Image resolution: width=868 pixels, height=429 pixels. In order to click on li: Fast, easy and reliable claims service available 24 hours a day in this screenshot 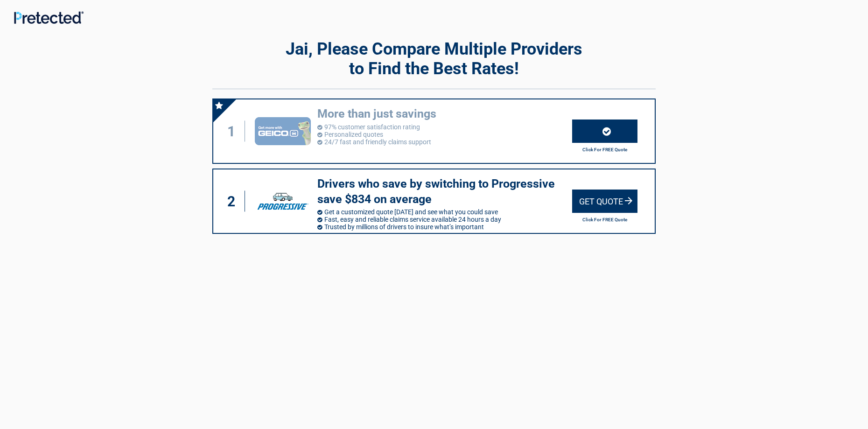, I will do `click(445, 220)`.